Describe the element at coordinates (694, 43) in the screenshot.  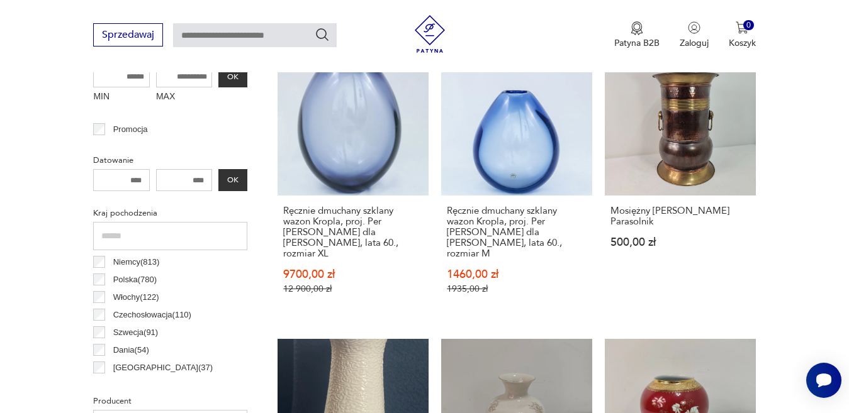
I see `p: Zaloguj` at that location.